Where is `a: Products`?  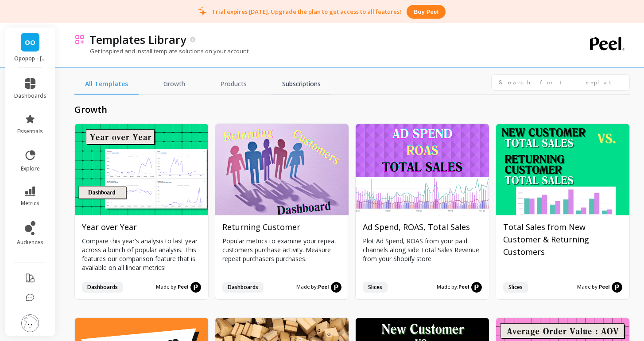 a: Products is located at coordinates (234, 84).